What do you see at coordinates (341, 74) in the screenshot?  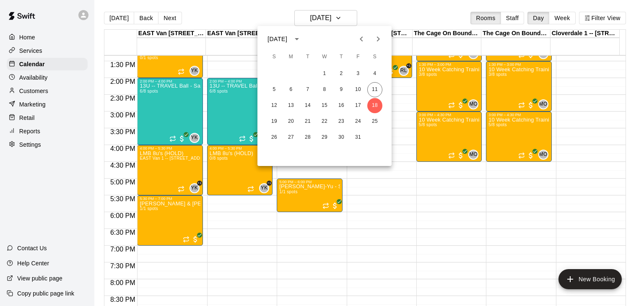 I see `button: 2` at bounding box center [341, 74].